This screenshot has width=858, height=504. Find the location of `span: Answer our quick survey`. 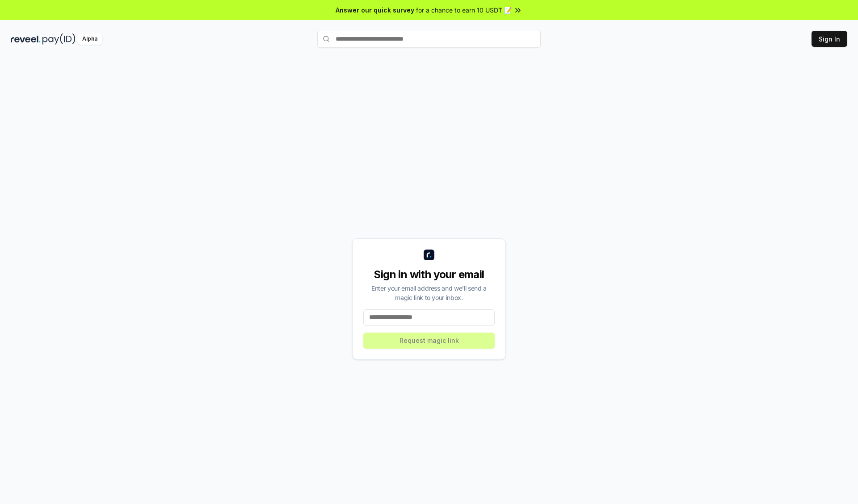

span: Answer our quick survey is located at coordinates (375, 10).